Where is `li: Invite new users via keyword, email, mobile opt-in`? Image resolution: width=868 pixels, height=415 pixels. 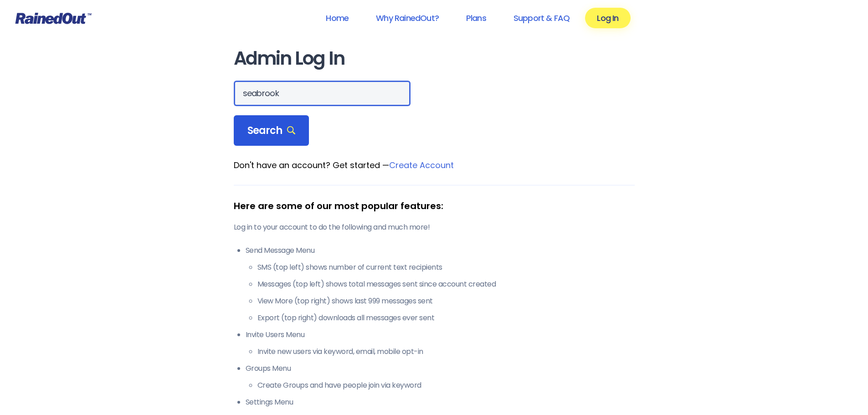 li: Invite new users via keyword, email, mobile opt-in is located at coordinates (446, 352).